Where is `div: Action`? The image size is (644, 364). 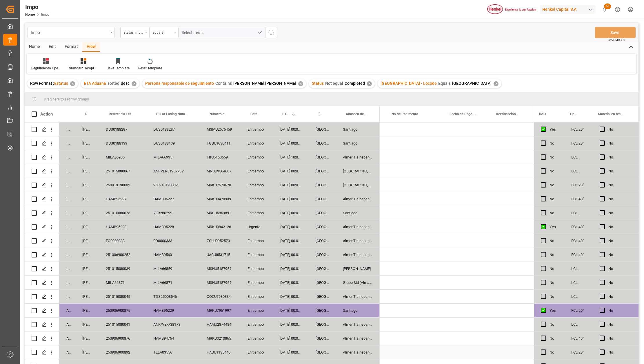 div: Action is located at coordinates (46, 114).